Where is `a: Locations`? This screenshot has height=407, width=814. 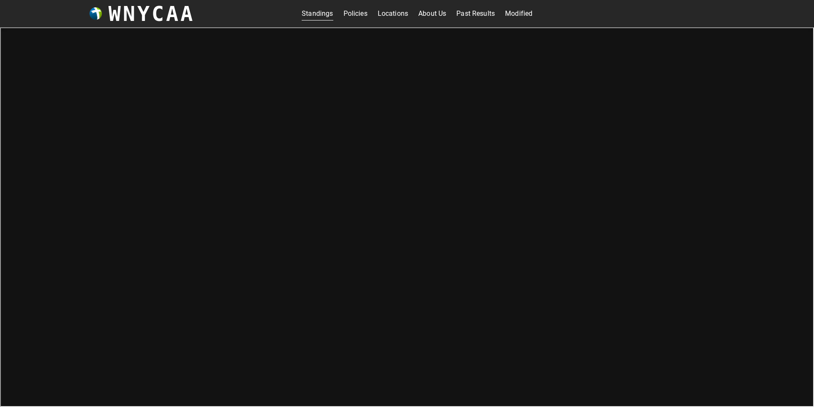
a: Locations is located at coordinates (393, 14).